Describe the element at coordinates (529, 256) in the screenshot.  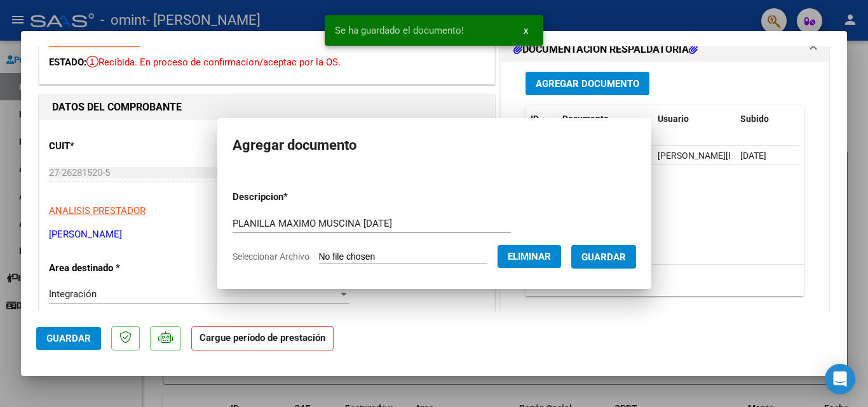
I see `span: Eliminar` at that location.